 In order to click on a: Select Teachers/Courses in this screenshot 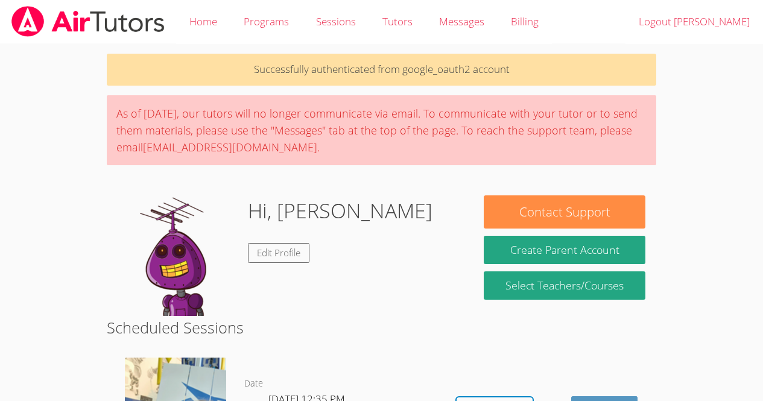, I will do `click(564, 285)`.